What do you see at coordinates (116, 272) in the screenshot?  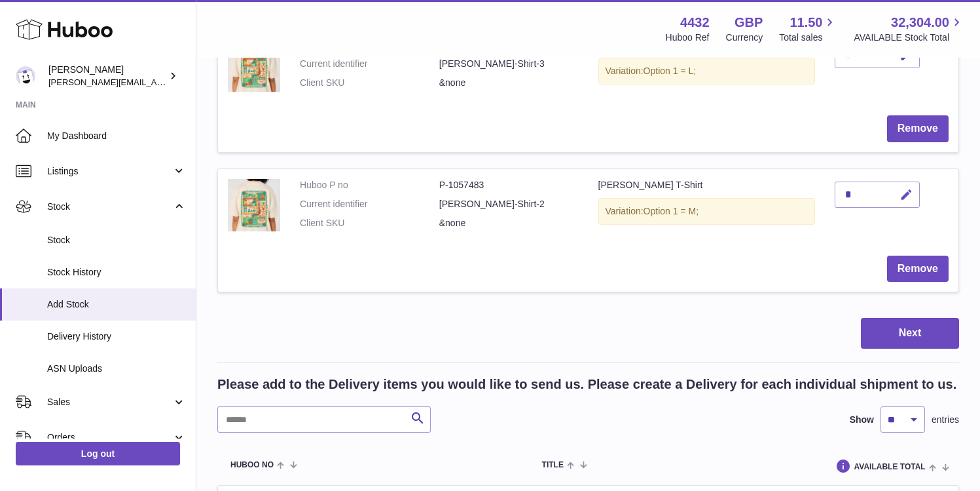 I see `span: Stock History` at bounding box center [116, 272].